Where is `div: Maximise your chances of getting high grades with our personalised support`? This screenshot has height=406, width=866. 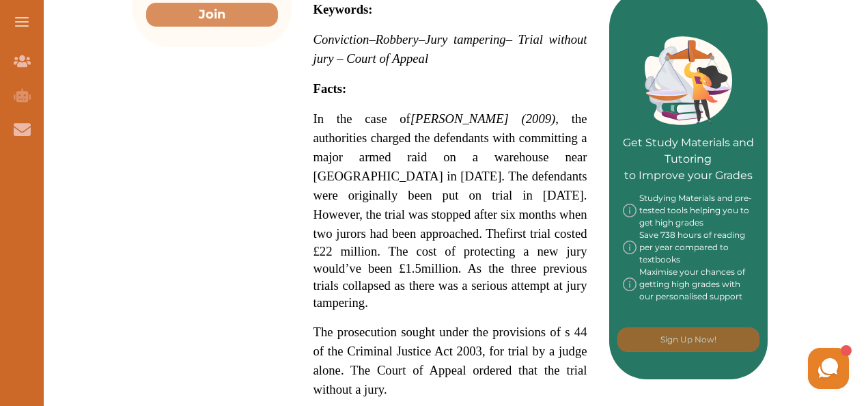
div: Maximise your chances of getting high grades with our personalised support is located at coordinates (689, 284).